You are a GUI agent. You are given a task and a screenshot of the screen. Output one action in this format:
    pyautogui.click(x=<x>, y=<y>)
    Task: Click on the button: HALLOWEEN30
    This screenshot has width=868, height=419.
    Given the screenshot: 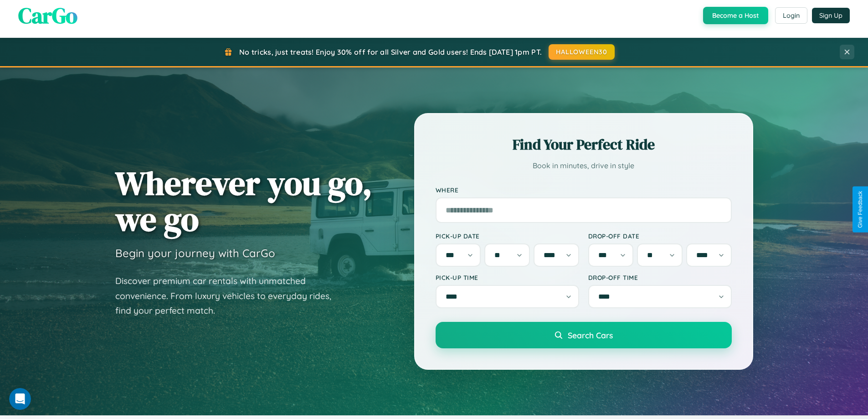 What is the action you would take?
    pyautogui.click(x=581, y=52)
    